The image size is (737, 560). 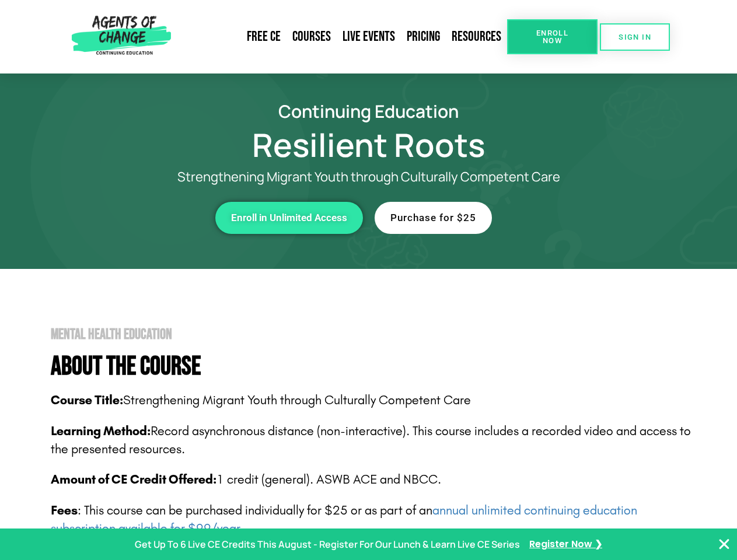 I want to click on a: Purchase for $25, so click(x=433, y=218).